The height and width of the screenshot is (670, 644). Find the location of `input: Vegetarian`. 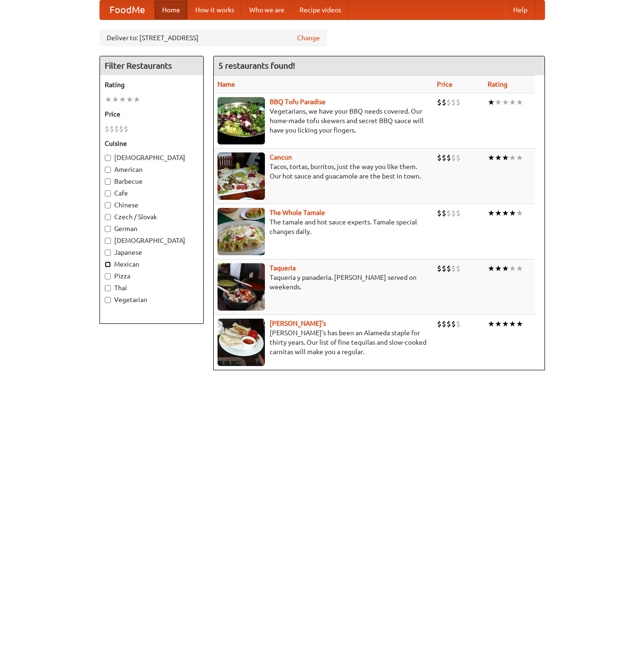

input: Vegetarian is located at coordinates (108, 300).